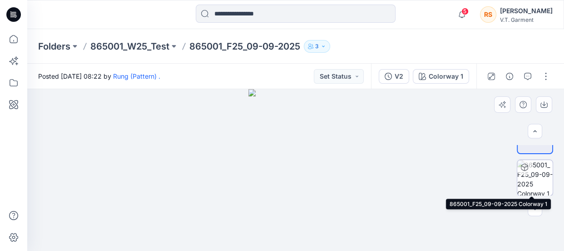  Describe the element at coordinates (130, 46) in the screenshot. I see `p: 865001_W25_Test` at that location.